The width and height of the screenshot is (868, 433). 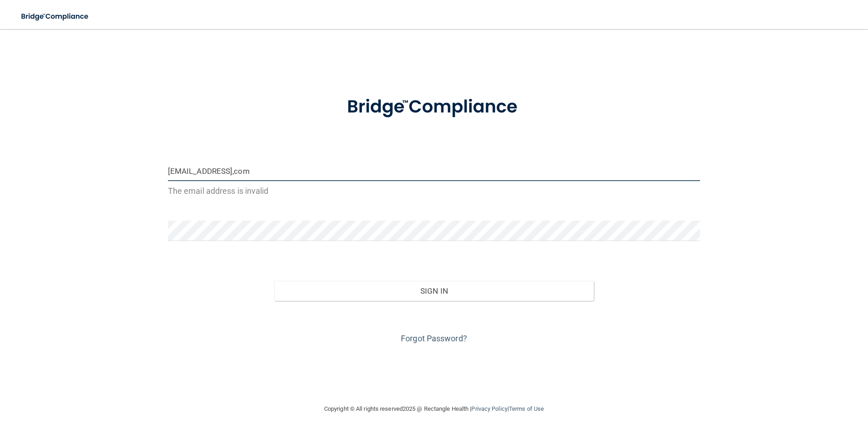 I want to click on div: Copyright © All rights reserved 2025 @ Rectangle Health | |, so click(x=434, y=409).